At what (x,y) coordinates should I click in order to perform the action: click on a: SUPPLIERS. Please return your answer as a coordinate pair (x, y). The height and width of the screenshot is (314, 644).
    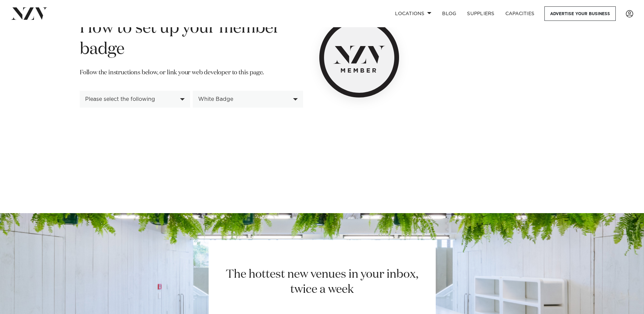
    Looking at the image, I should click on (481, 13).